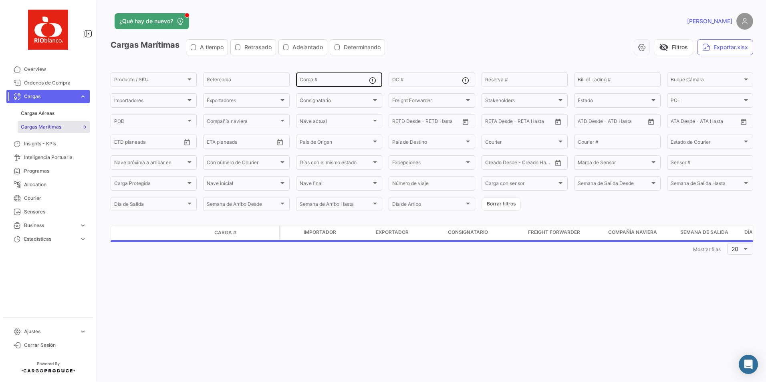  What do you see at coordinates (308, 47) in the screenshot?
I see `span: Adelantado` at bounding box center [308, 47].